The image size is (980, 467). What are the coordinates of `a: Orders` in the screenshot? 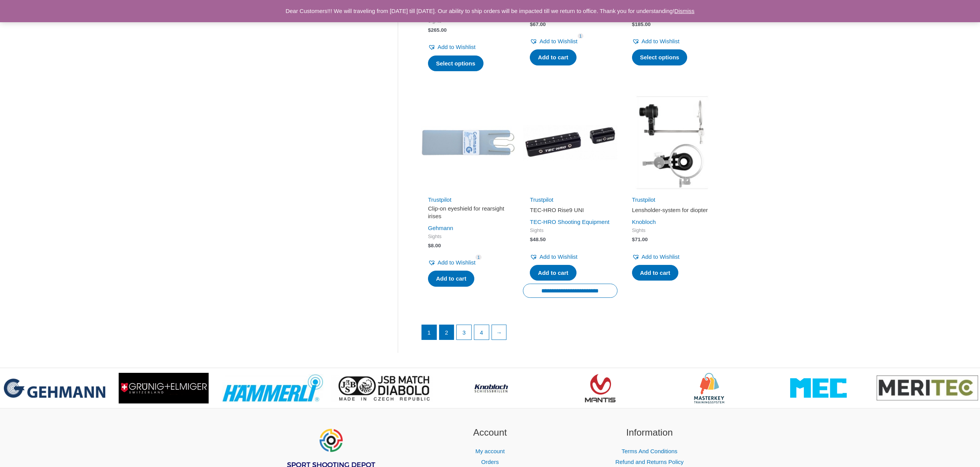 It's located at (490, 462).